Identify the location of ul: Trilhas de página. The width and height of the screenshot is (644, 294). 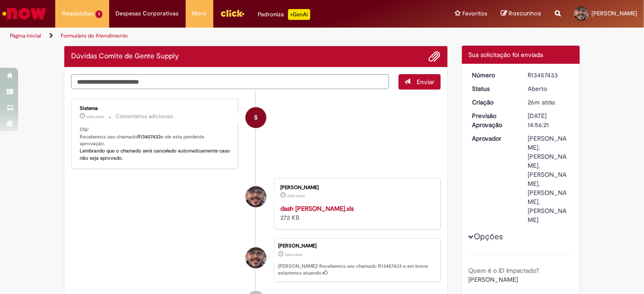
(214, 36).